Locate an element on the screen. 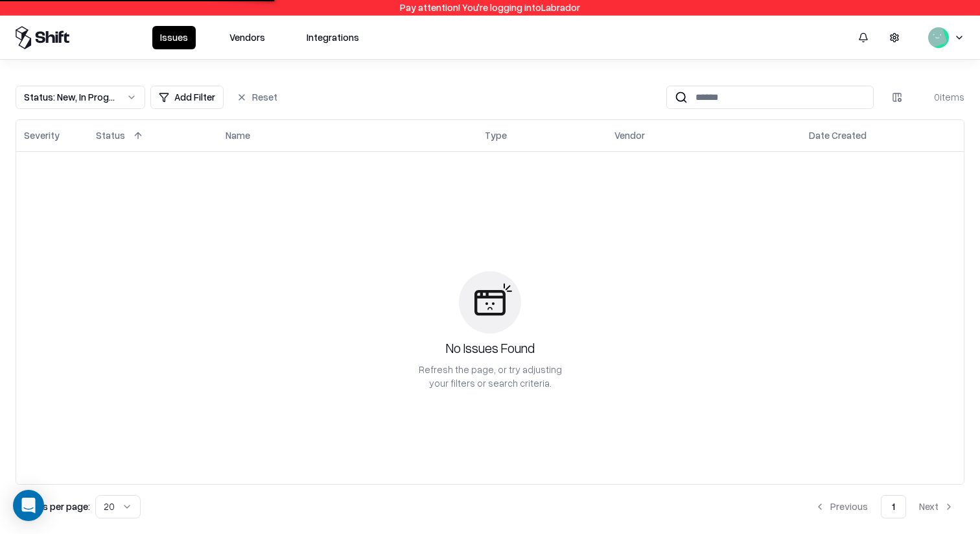 This screenshot has height=534, width=980. div: Type is located at coordinates (496, 135).